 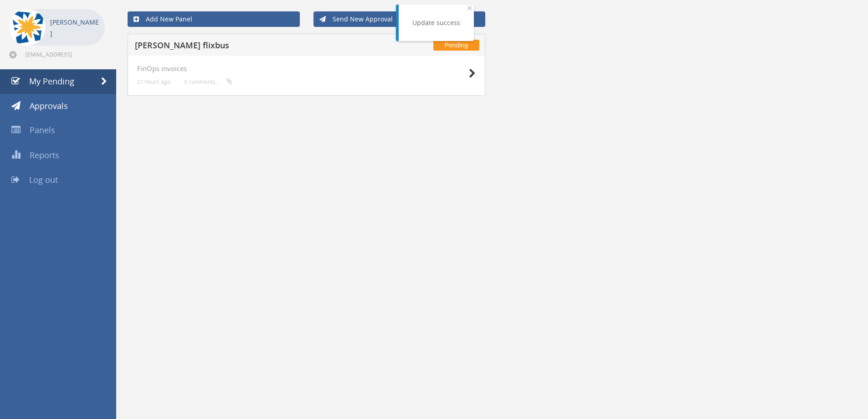 What do you see at coordinates (456, 45) in the screenshot?
I see `span: Pending` at bounding box center [456, 45].